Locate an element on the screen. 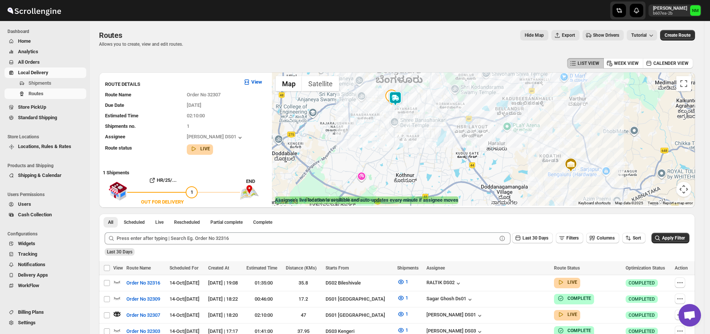 The image size is (710, 334). button: Keyboard shortcuts is located at coordinates (594, 203).